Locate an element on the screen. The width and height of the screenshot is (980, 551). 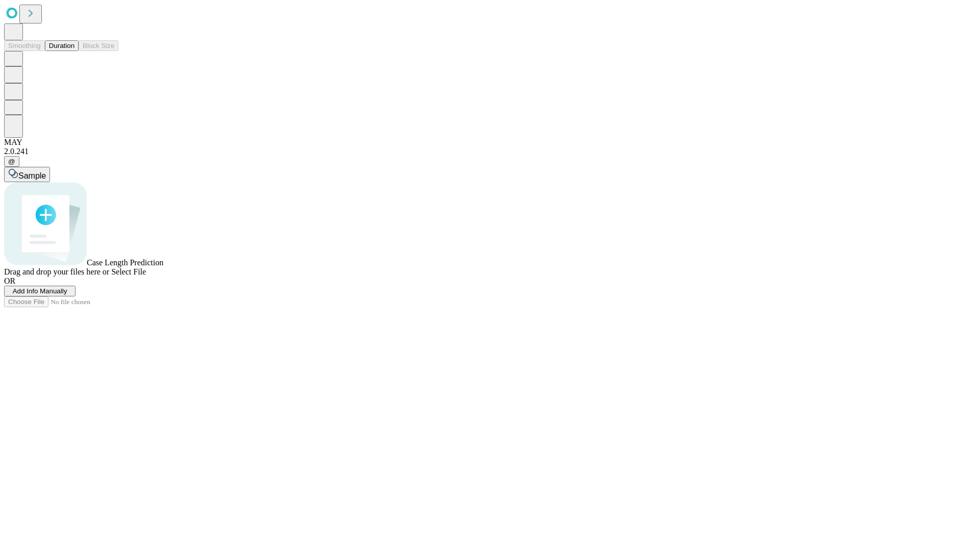
span: Sample is located at coordinates (32, 176).